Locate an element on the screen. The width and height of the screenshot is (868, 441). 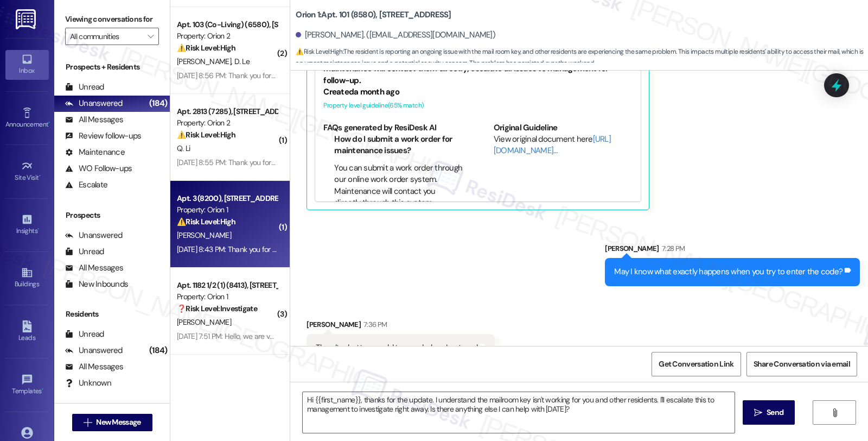
button: Get Conversation Link is located at coordinates (697, 363).